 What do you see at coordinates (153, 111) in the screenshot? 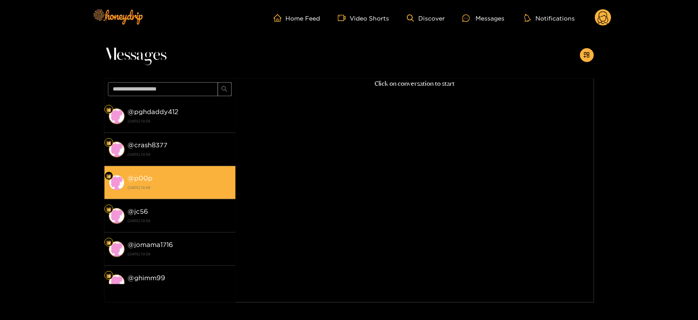
I see `strong: @ pghdaddy412` at bounding box center [153, 111].